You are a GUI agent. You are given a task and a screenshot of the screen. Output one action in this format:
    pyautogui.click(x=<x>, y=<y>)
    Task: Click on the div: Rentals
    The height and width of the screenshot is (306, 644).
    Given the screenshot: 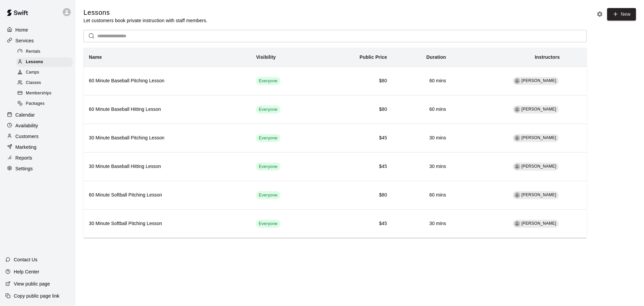 What is the action you would take?
    pyautogui.click(x=44, y=52)
    